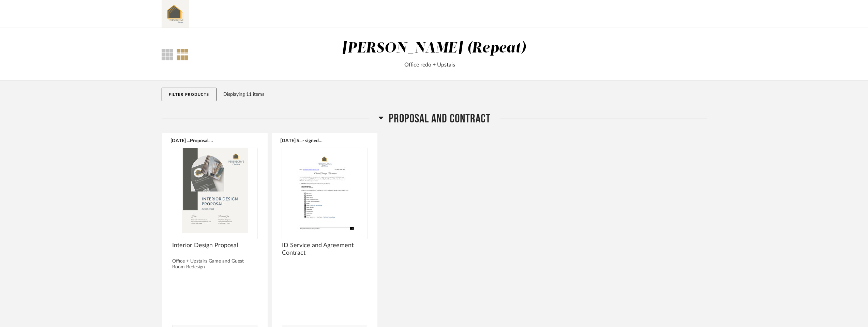 The width and height of the screenshot is (868, 327). Describe the element at coordinates (189, 95) in the screenshot. I see `button: Filter Products` at that location.